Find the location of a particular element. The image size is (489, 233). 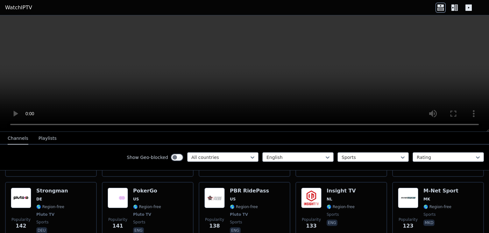

h6: M-Net Sport is located at coordinates (441, 191).